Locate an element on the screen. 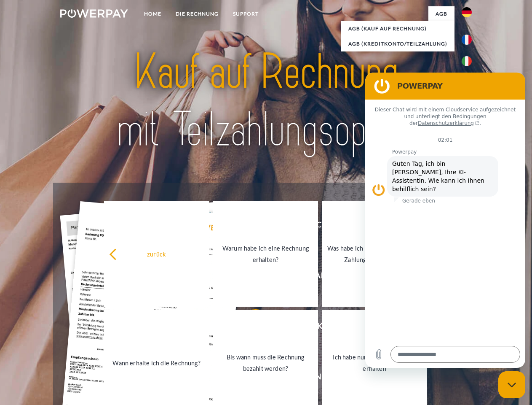  div: Ich habe nur eine Teillieferung erhalten is located at coordinates (374, 363).